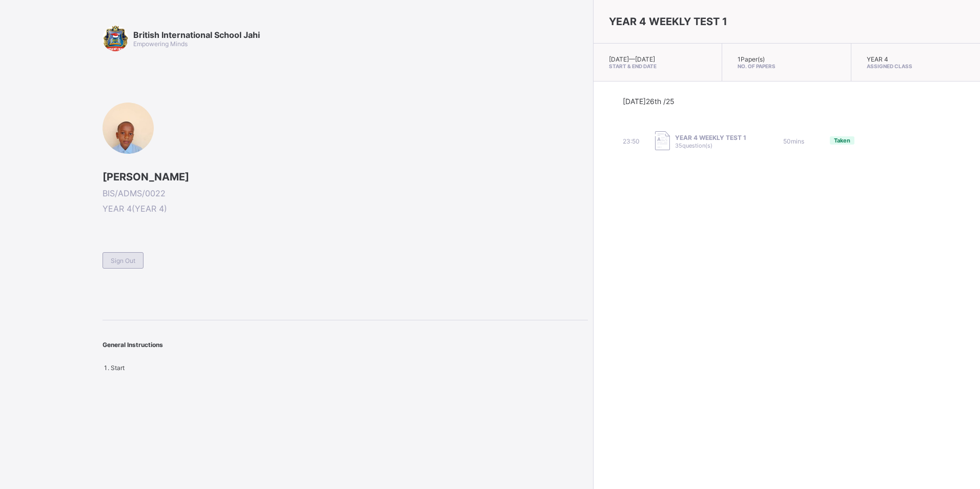 Image resolution: width=980 pixels, height=489 pixels. I want to click on span: No. of Papers, so click(787, 66).